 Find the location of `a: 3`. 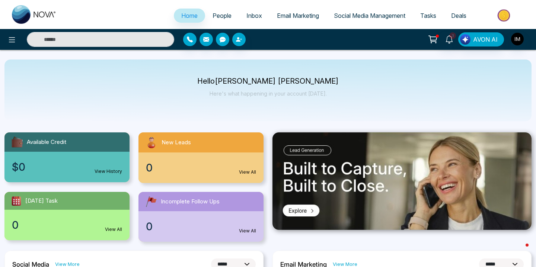

a: 3 is located at coordinates (450, 39).